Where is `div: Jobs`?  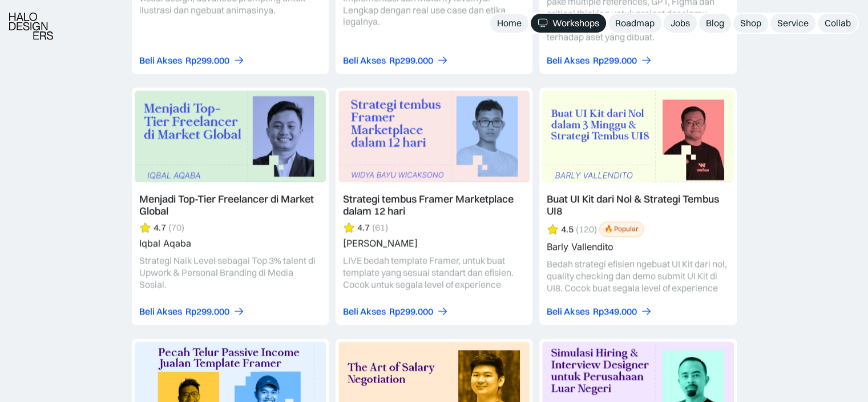 div: Jobs is located at coordinates (680, 23).